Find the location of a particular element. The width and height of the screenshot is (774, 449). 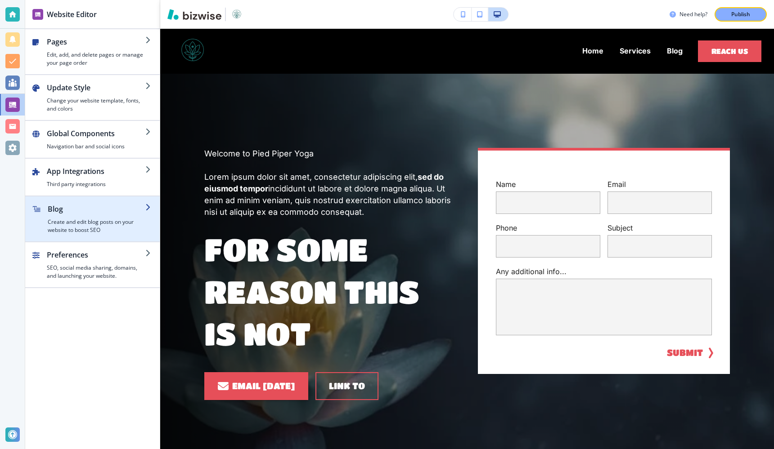

h2: Blog is located at coordinates (96, 209).